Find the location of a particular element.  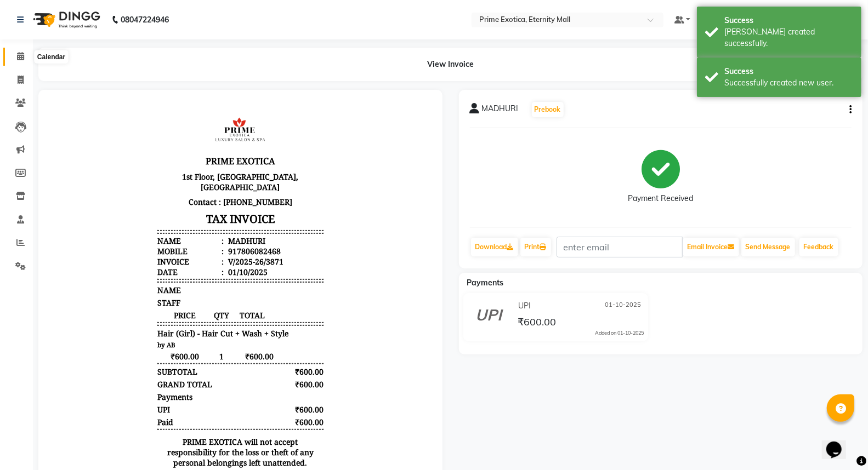

div: Successfully created new user. is located at coordinates (788, 83).